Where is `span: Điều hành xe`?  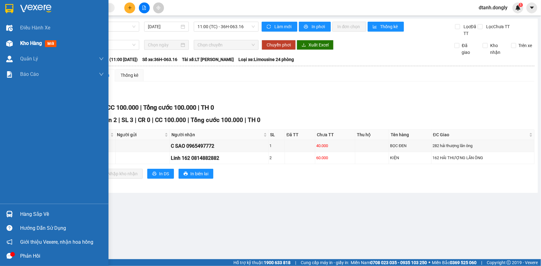
span: Điều hành xe is located at coordinates (35, 28).